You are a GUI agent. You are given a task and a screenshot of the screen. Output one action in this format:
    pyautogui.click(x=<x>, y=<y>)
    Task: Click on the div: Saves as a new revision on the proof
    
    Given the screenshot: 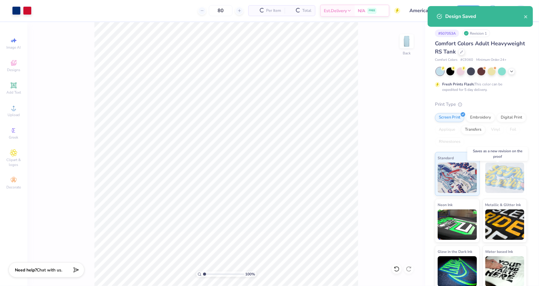 What is the action you would take?
    pyautogui.click(x=498, y=154)
    